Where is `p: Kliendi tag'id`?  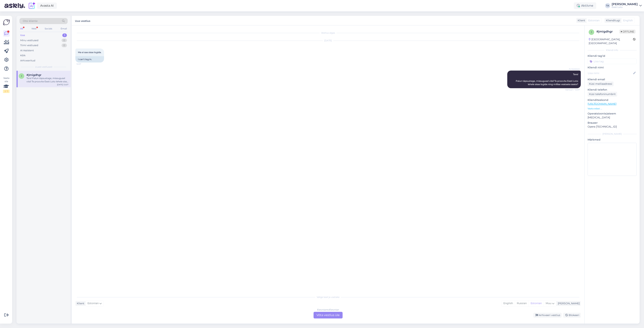
p: Kliendi tag'id is located at coordinates (612, 56).